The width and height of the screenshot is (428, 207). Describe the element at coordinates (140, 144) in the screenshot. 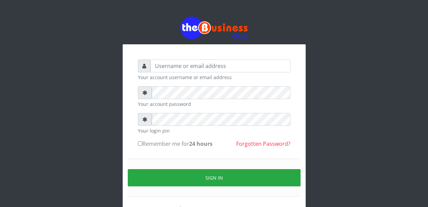

I see `input: Remember me for24 hours` at that location.